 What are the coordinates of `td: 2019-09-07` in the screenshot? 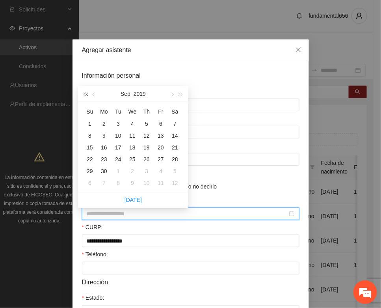 It's located at (175, 124).